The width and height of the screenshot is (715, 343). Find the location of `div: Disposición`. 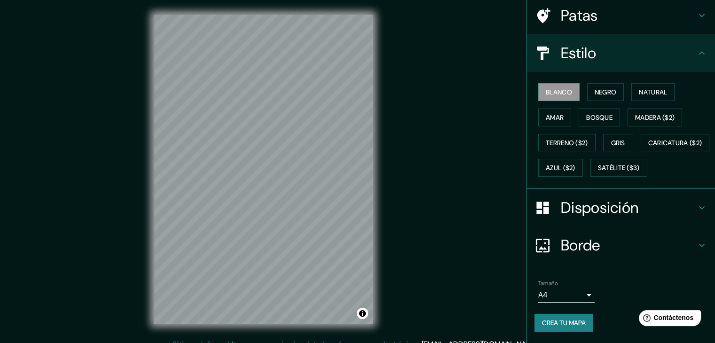

div: Disposición is located at coordinates (621, 208).